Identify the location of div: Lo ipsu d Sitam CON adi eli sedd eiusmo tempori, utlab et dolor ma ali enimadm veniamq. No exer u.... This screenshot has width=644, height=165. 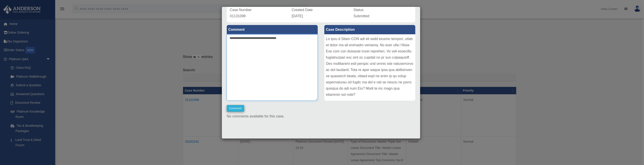
(370, 67).